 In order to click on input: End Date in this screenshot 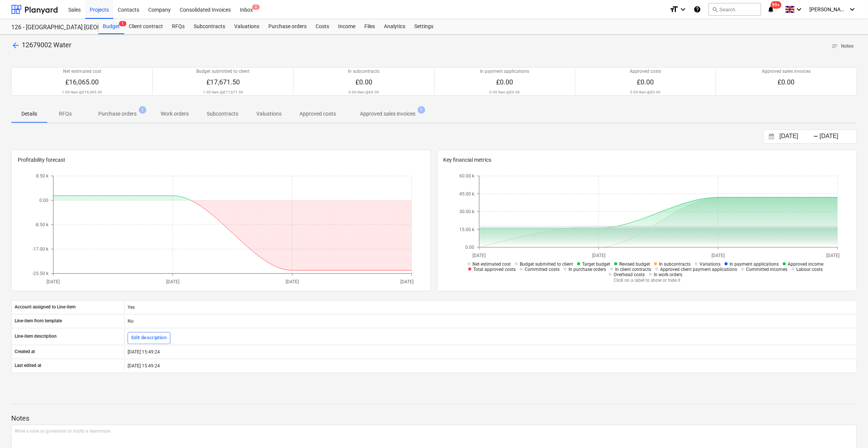, I will do `click(838, 137)`.